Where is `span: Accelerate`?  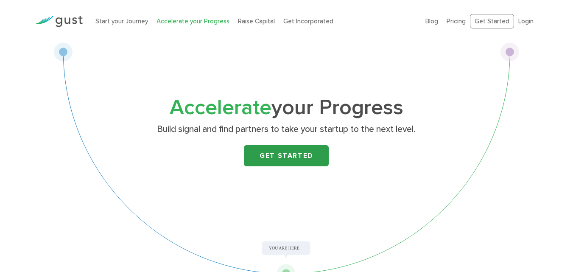
span: Accelerate is located at coordinates (221, 107).